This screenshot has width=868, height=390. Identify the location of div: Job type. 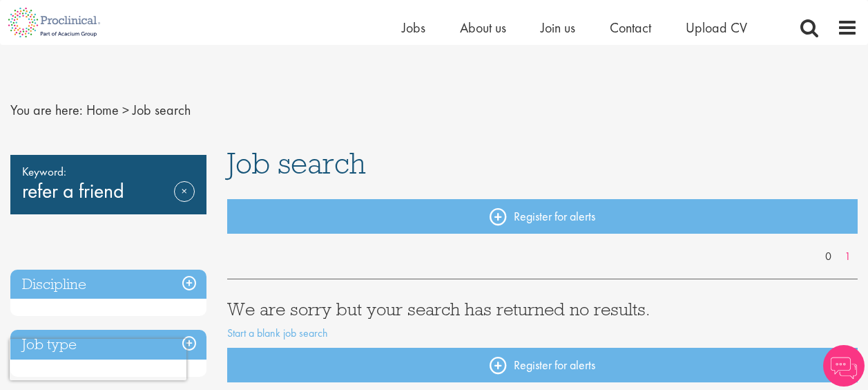
(109, 344).